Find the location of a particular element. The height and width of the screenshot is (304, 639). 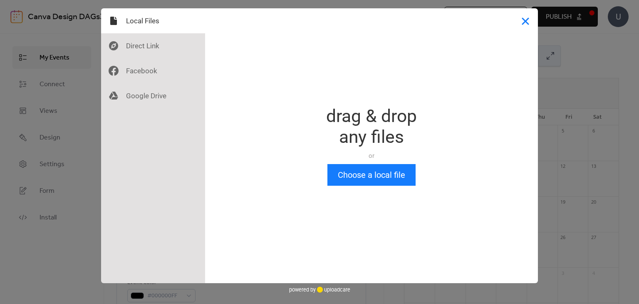

div: or is located at coordinates (372, 156).